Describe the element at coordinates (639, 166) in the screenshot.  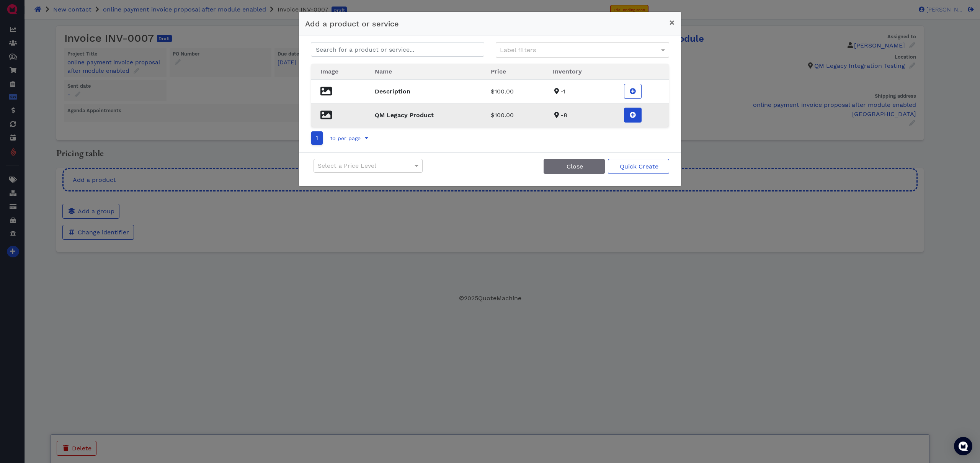
I see `button: Quick Create` at that location.